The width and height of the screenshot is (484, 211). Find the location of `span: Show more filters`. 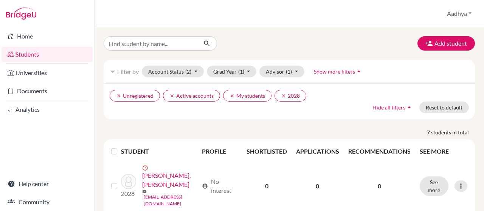

span: Show more filters is located at coordinates (334, 71).